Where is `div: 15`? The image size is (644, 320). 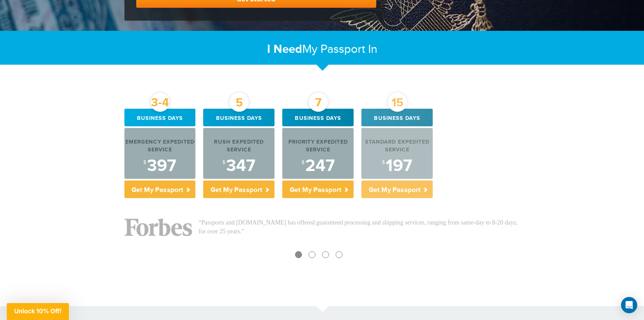 div: 15 is located at coordinates (397, 102).